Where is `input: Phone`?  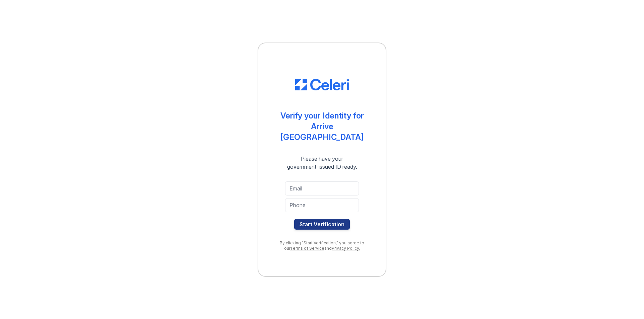
input: Phone is located at coordinates (322, 205).